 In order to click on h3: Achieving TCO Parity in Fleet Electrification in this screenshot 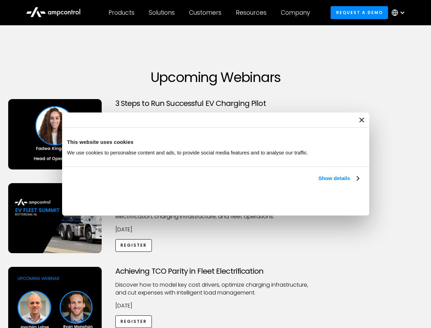, I will do `click(216, 271)`.